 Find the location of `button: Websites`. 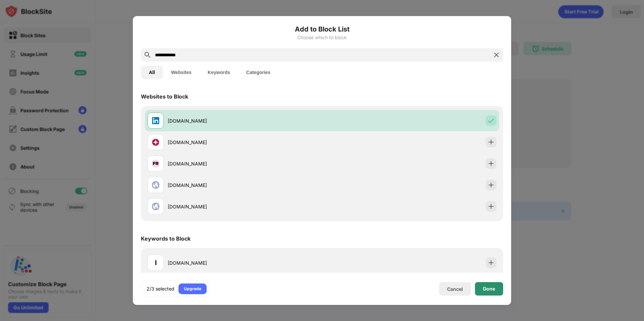

button: Websites is located at coordinates (181, 72).